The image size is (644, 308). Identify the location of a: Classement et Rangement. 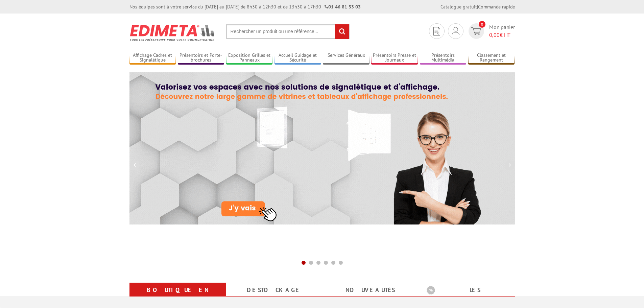
(491, 57).